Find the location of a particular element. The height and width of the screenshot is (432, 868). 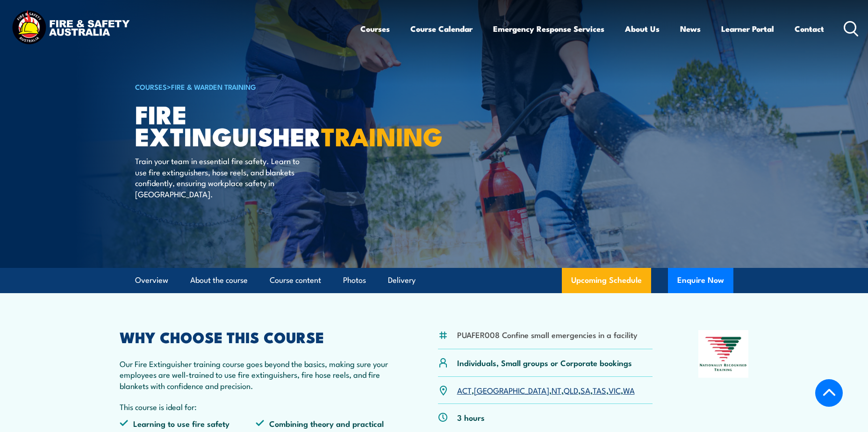

a: Contact is located at coordinates (809, 29).